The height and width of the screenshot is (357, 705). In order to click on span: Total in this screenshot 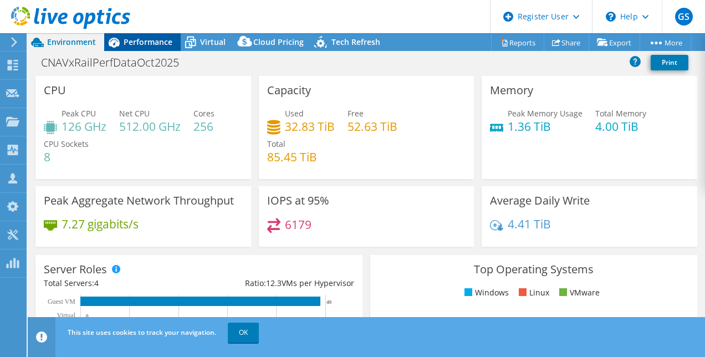, I will do `click(276, 143)`.